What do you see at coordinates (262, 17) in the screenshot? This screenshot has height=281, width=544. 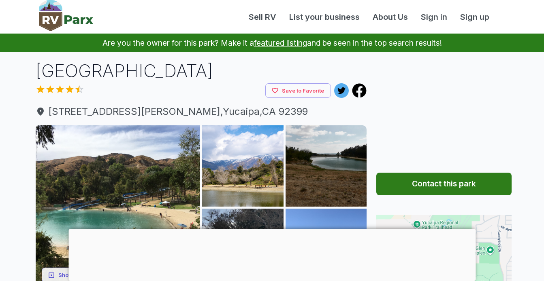 I see `a: Sell RV` at bounding box center [262, 17].